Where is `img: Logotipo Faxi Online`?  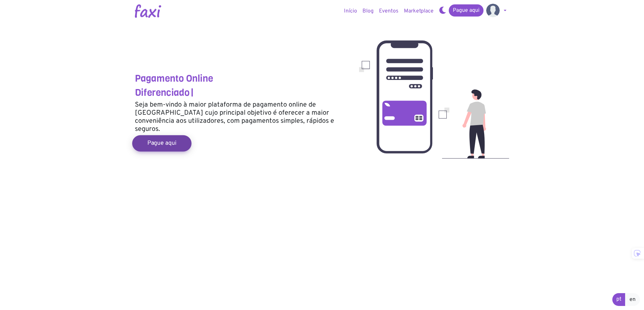 img: Logotipo Faxi Online is located at coordinates (148, 11).